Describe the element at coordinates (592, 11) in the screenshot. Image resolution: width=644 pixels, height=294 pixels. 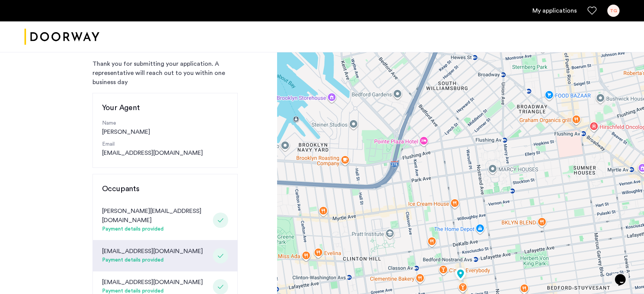
I see `a: Favorites` at that location.